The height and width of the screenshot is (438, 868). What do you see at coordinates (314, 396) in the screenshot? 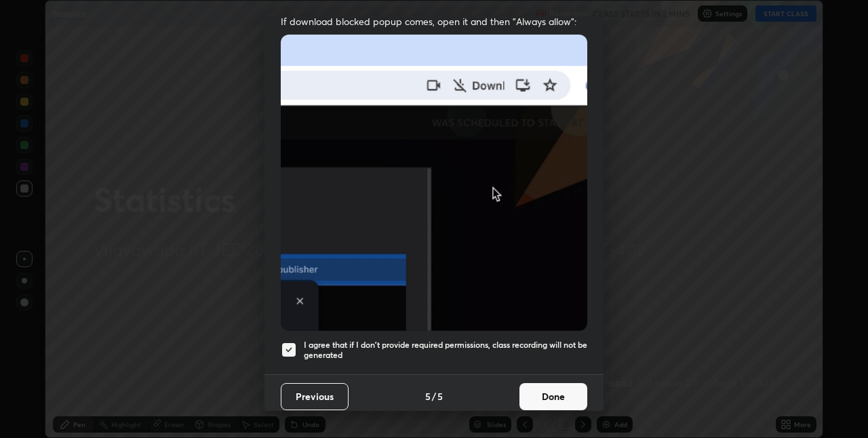
I see `button: Previous` at bounding box center [314, 396].